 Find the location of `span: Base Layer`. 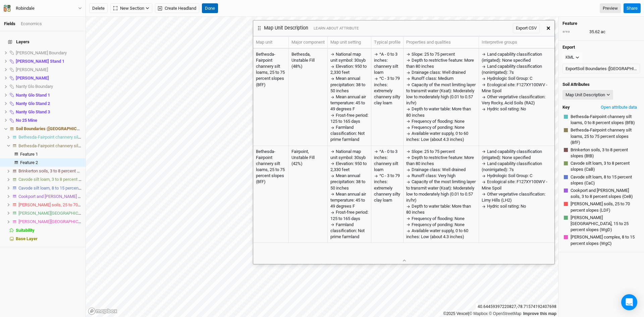

span: Base Layer is located at coordinates (27, 238).